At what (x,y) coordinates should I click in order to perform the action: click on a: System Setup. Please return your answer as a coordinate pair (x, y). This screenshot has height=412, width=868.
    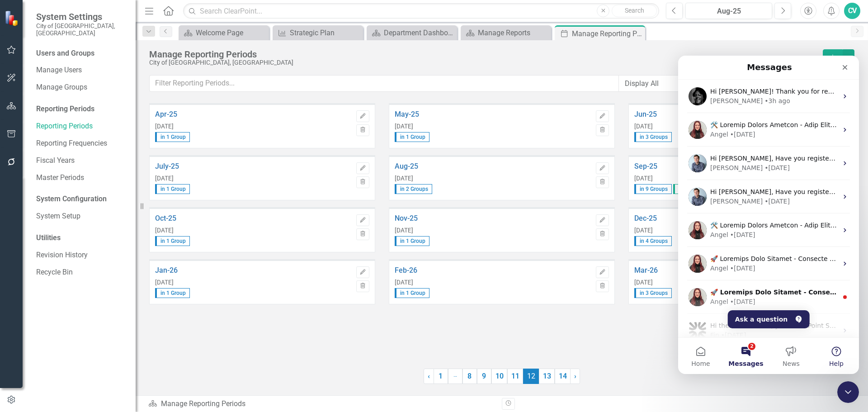
    Looking at the image, I should click on (81, 216).